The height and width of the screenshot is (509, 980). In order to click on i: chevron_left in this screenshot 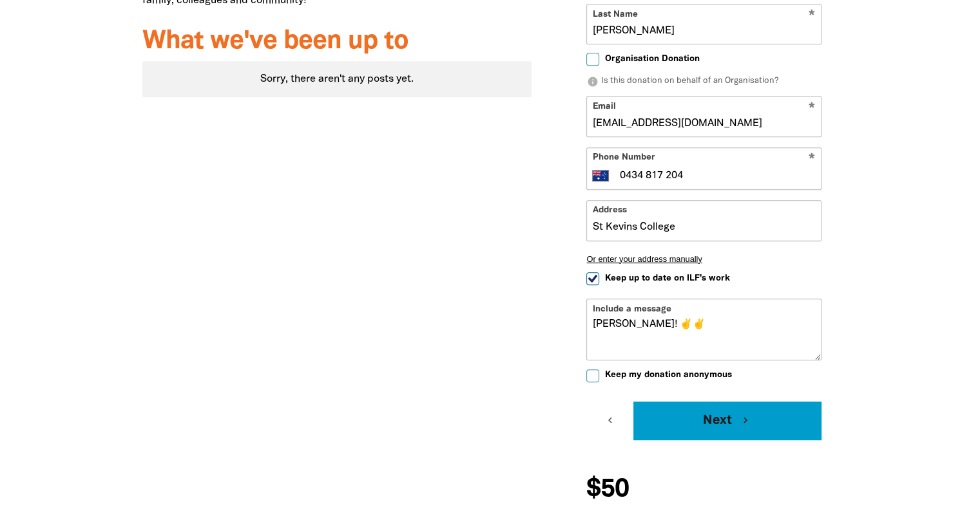, I will do `click(610, 420)`.